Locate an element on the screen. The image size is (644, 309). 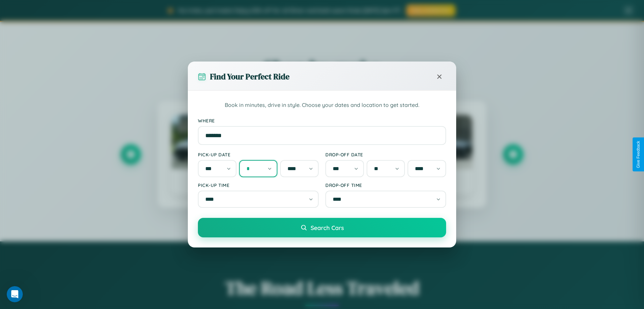
label: Pick-up Time is located at coordinates (259, 185).